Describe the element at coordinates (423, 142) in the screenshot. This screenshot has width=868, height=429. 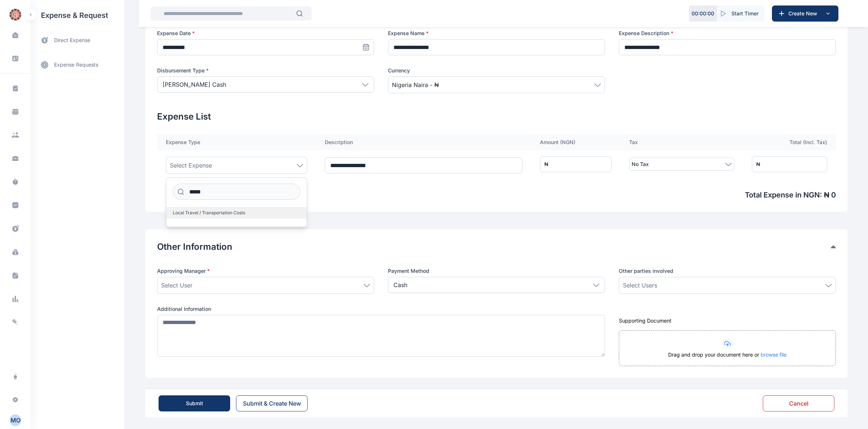
I see `th: Description` at that location.